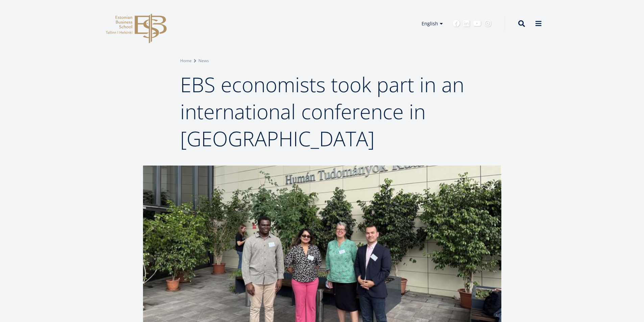  Describe the element at coordinates (488, 24) in the screenshot. I see `a: Instagram` at that location.